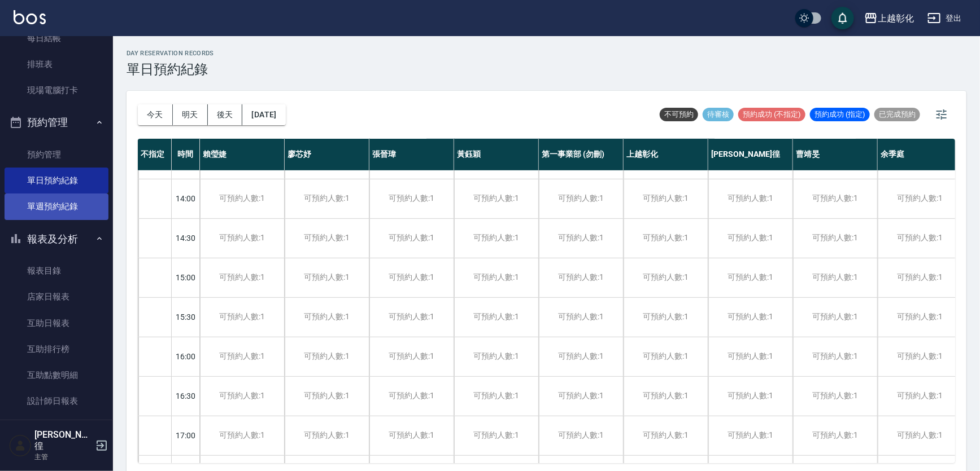 This screenshot has width=980, height=471. Describe the element at coordinates (191, 115) in the screenshot. I see `button: 明天` at that location.